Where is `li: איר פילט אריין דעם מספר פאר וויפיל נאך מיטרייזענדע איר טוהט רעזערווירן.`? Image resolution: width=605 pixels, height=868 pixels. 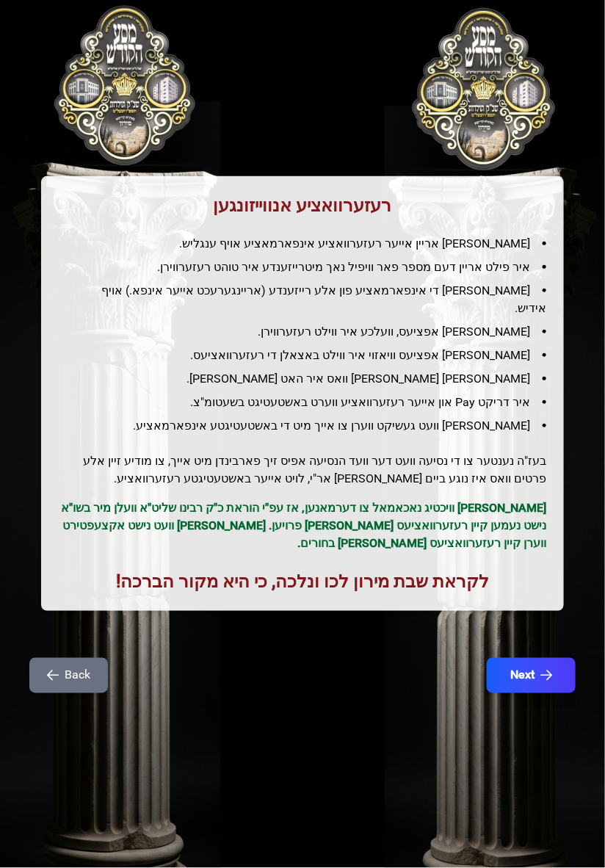 li: איר פילט אריין דעם מספר פאר וויפיל נאך מיטרייזענדע איר טוהט רעזערווירן. is located at coordinates (308, 267).